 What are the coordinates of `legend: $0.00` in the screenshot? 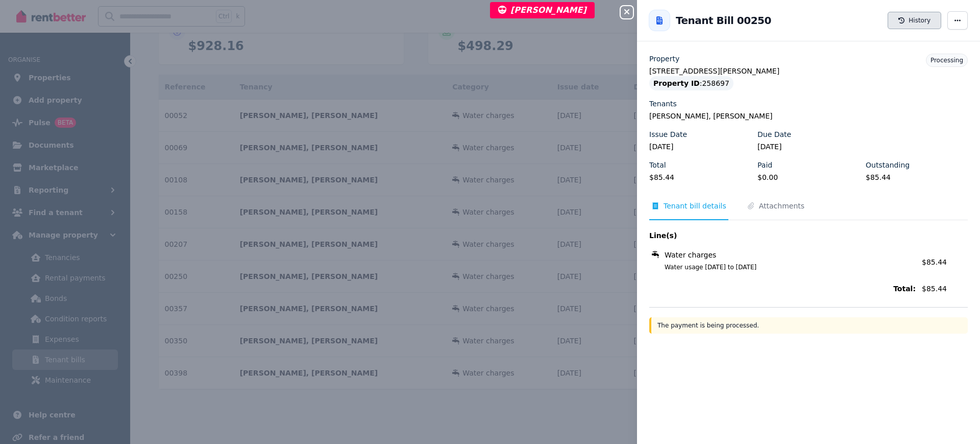 It's located at (809, 177).